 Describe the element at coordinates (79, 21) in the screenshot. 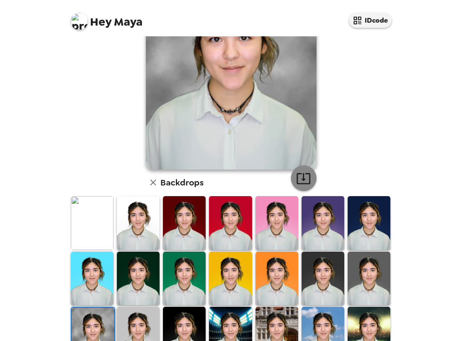

I see `img: profile pic` at that location.